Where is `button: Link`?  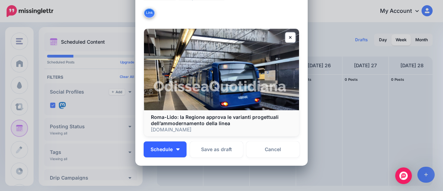 button: Link is located at coordinates (149, 13).